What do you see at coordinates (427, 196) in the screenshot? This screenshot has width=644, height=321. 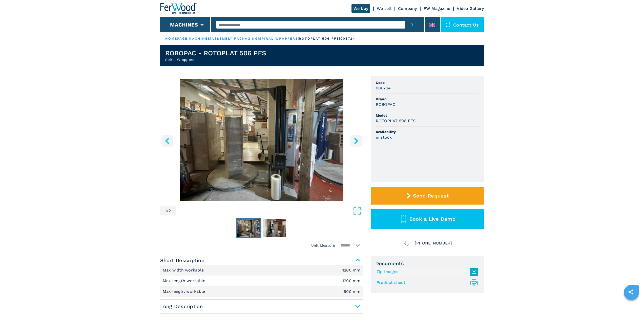 I see `button: Send Request` at bounding box center [427, 196].